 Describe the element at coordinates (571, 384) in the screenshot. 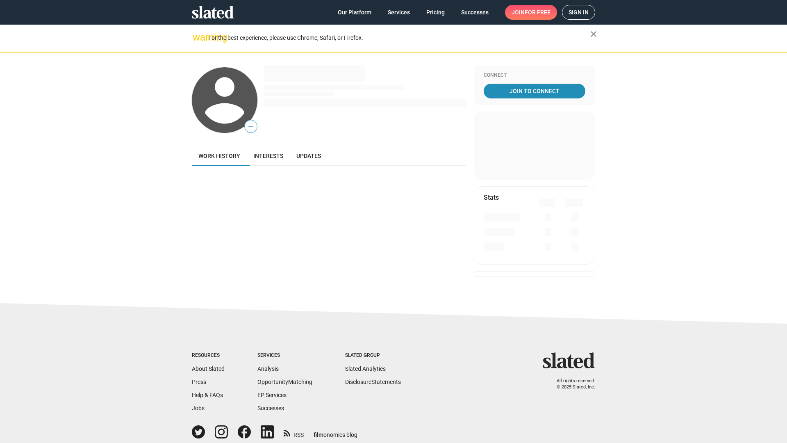

I see `p: All rights reserved. © 2025 Slated, Inc.` at that location.